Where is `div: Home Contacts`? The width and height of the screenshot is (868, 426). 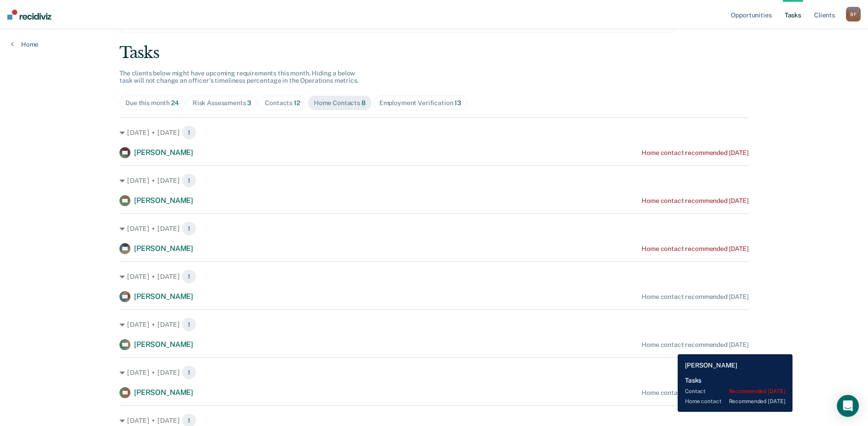
div: Home Contacts is located at coordinates (340, 103).